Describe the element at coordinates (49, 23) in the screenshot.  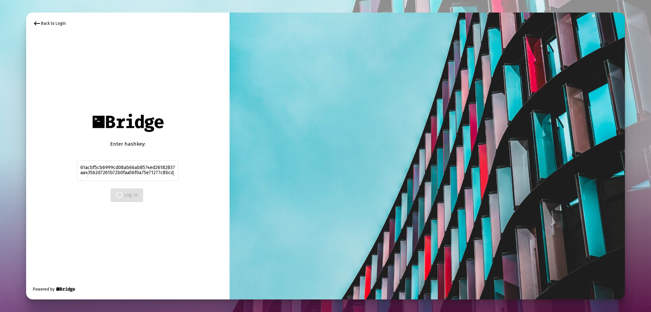
I see `div: Back to Login` at that location.